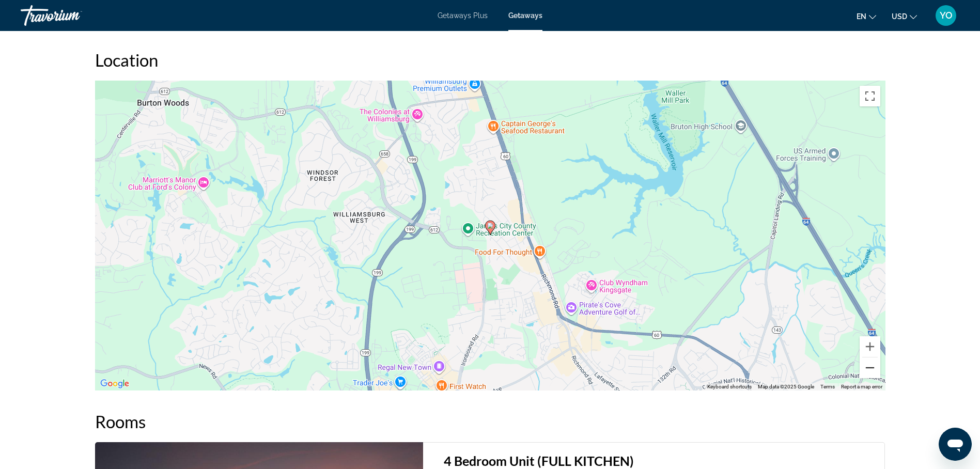 The height and width of the screenshot is (469, 980). Describe the element at coordinates (946, 16) in the screenshot. I see `span: YO` at that location.